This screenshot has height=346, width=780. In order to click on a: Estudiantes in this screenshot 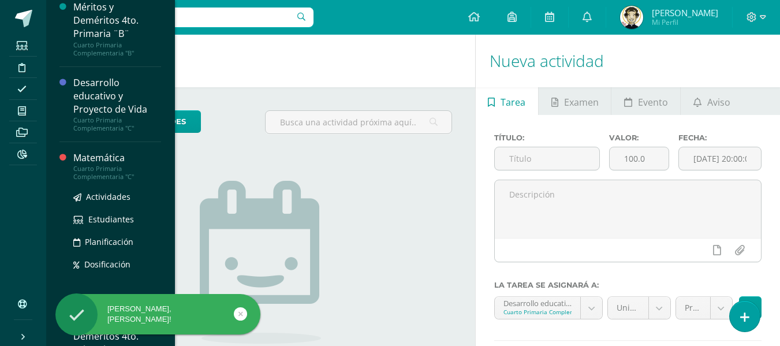, I will do `click(117, 219)`.